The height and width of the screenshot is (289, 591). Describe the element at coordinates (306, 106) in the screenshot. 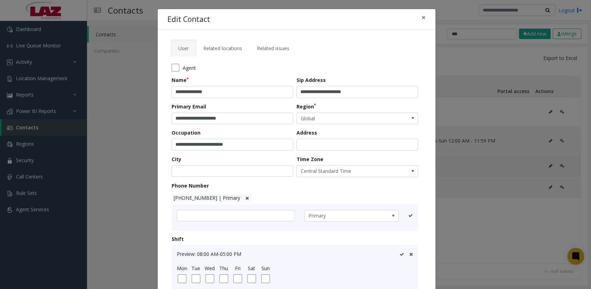

I see `label: Region` at that location.